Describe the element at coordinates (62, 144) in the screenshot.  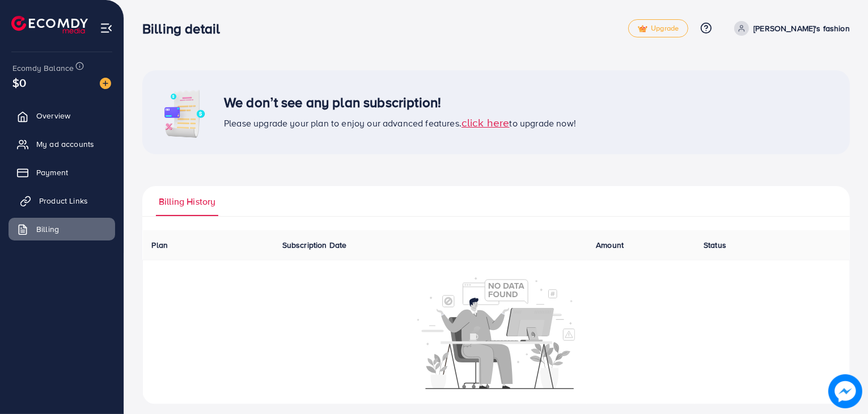
I see `a: My ad accounts` at that location.